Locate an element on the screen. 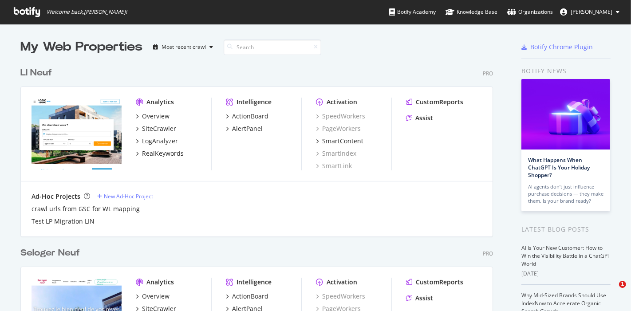  span: Jean-Baptiste Picot is located at coordinates (592, 12).